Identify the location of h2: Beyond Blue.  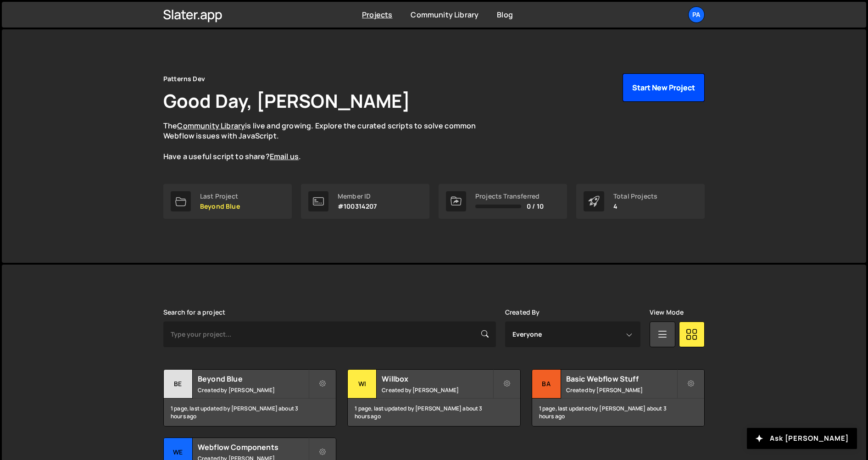
(253, 379).